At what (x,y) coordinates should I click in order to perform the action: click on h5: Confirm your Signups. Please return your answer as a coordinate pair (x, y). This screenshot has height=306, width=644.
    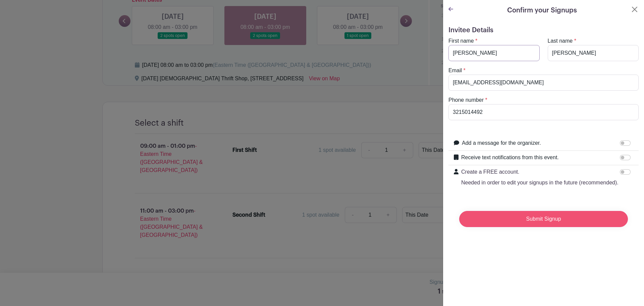
    Looking at the image, I should click on (542, 10).